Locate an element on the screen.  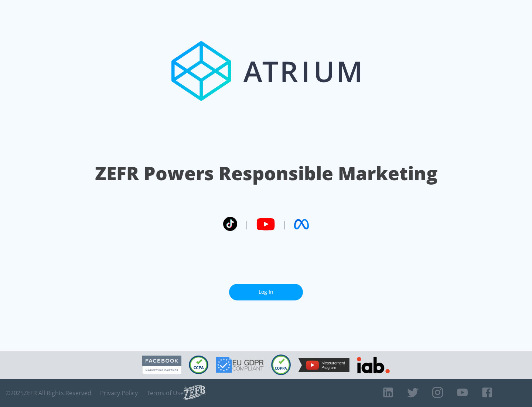
img: CCPA Compliant is located at coordinates (199, 365).